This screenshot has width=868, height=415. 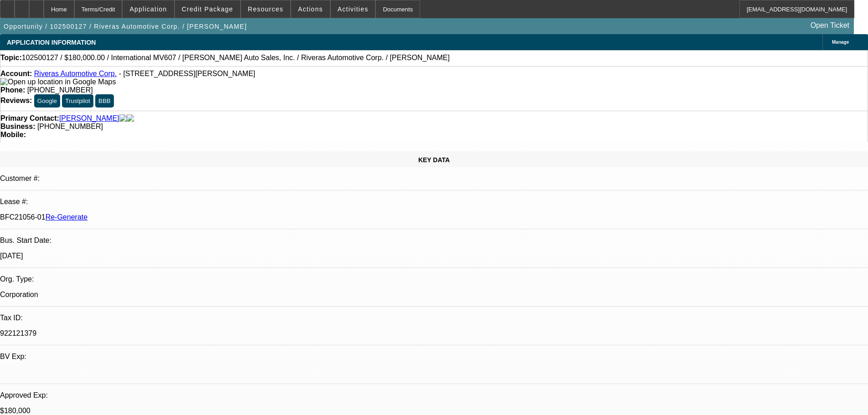 I want to click on strong: Topic:, so click(x=11, y=58).